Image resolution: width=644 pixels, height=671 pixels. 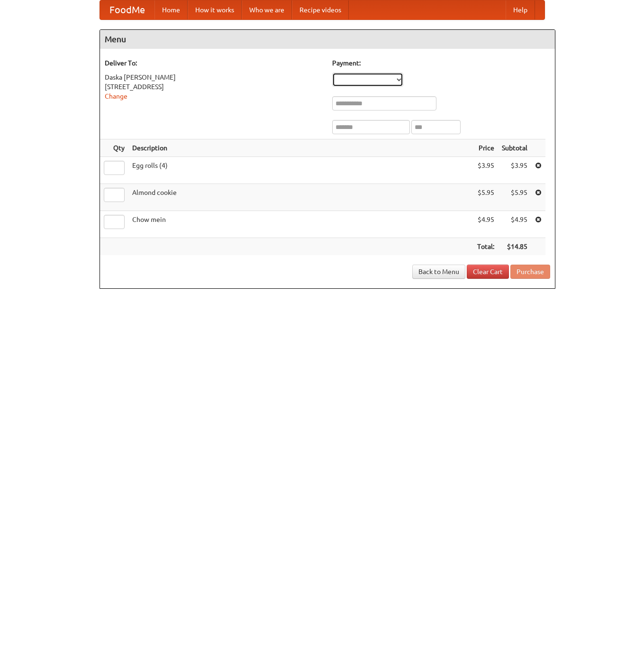 I want to click on a: Back to Menu, so click(x=439, y=272).